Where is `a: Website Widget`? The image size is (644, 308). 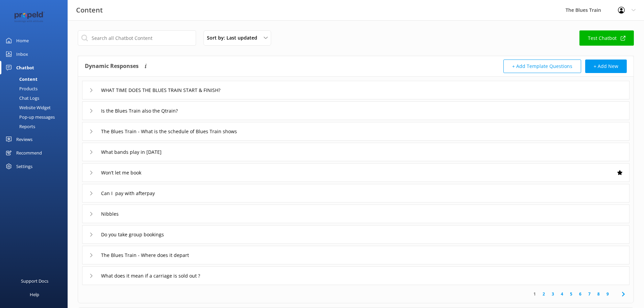
a: Website Widget is located at coordinates (36, 108).